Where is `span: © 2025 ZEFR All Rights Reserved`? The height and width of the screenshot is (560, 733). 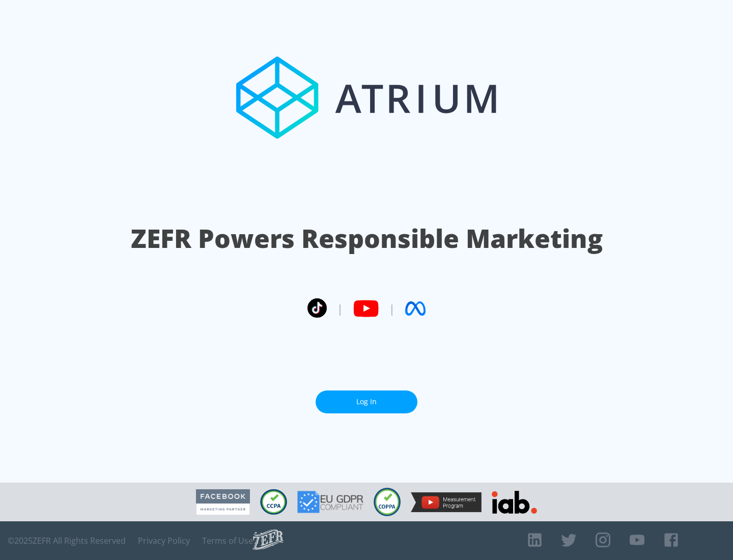 span: © 2025 ZEFR All Rights Reserved is located at coordinates (67, 540).